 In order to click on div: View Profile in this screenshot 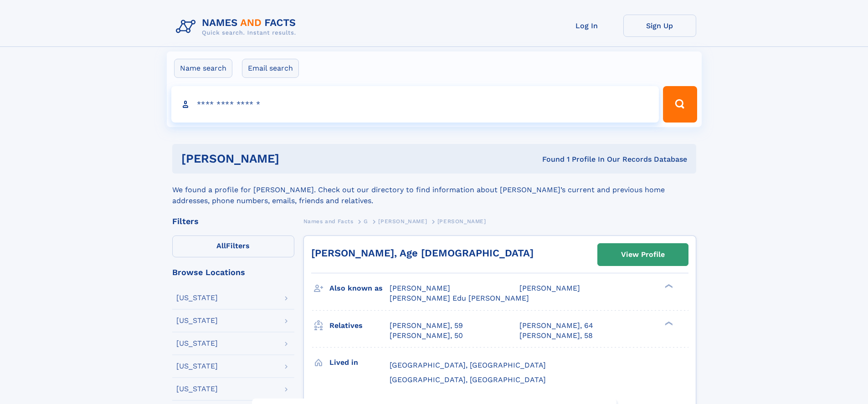, I will do `click(643, 254)`.